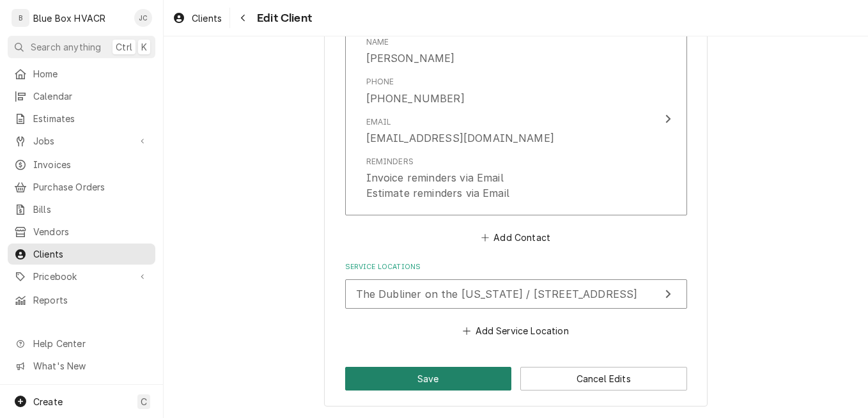  Describe the element at coordinates (81, 231) in the screenshot. I see `a: Vendors` at that location.